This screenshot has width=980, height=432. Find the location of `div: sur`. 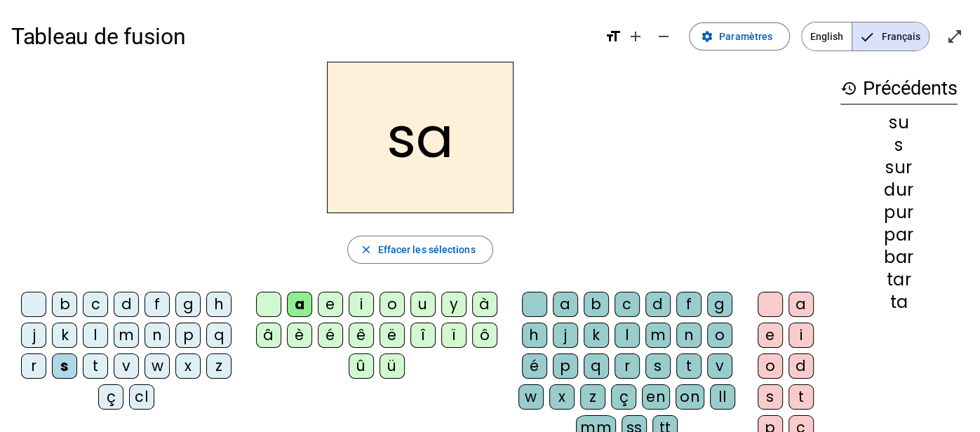

div: sur is located at coordinates (898, 168).